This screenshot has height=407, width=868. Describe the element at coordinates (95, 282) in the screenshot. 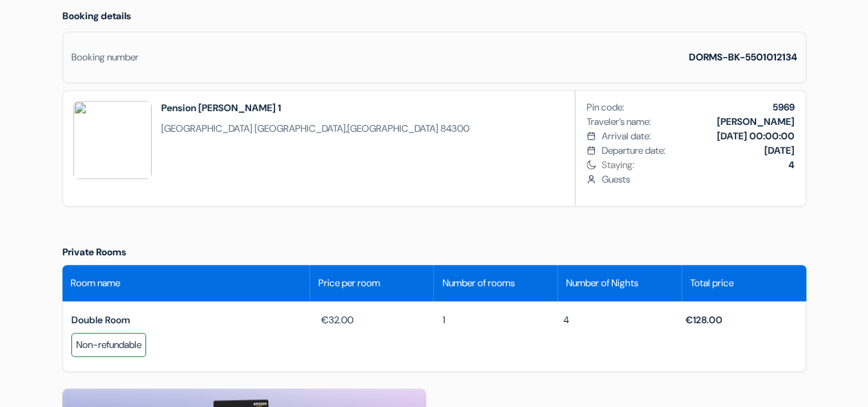

I see `span: Room name` at that location.